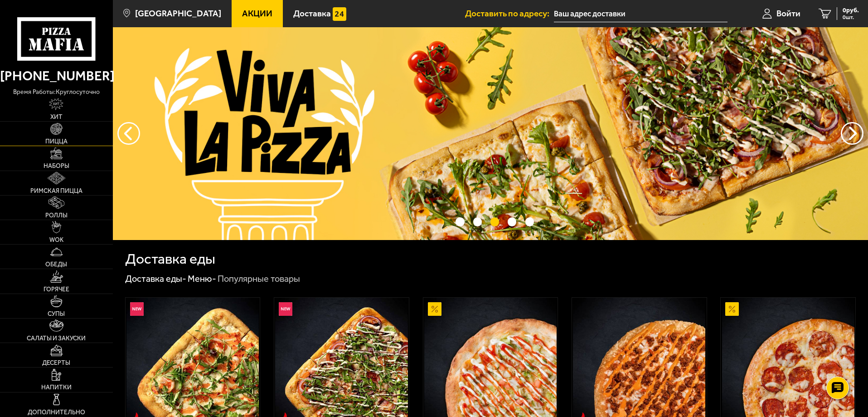 This screenshot has height=417, width=868. Describe the element at coordinates (852, 134) in the screenshot. I see `button: предыдущий` at that location.